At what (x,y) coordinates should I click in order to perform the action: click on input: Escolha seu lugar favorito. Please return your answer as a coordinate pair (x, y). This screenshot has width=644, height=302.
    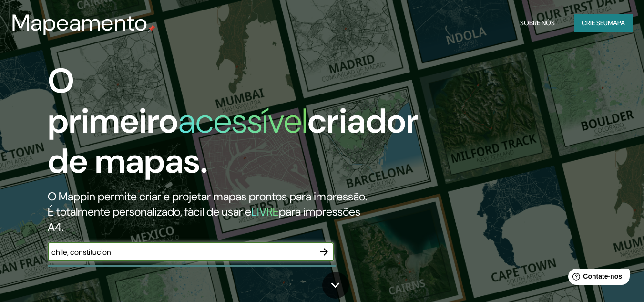
    Looking at the image, I should click on (181, 252).